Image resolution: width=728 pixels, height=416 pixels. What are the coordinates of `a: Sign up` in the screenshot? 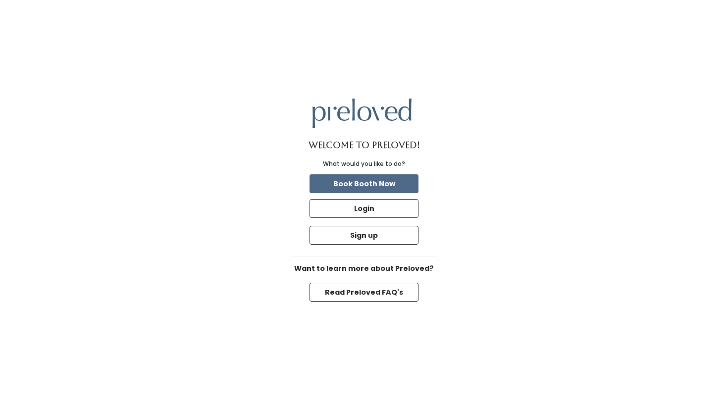 It's located at (364, 235).